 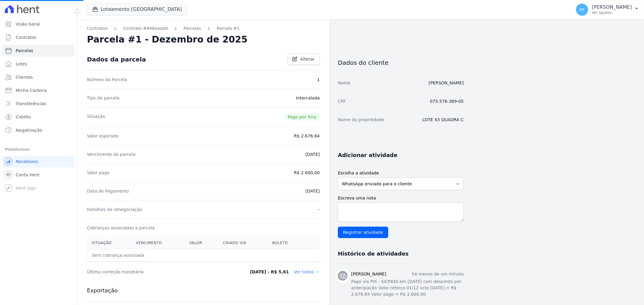 I want to click on span: Visão Geral, so click(x=28, y=24).